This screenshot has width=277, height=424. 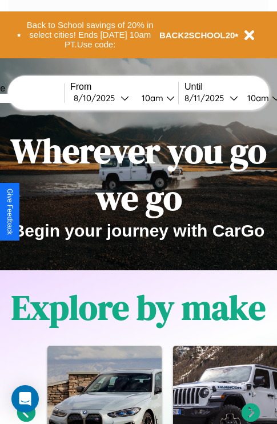 What do you see at coordinates (207, 98) in the screenshot?
I see `div: 8 / 11 / 2025` at bounding box center [207, 98].